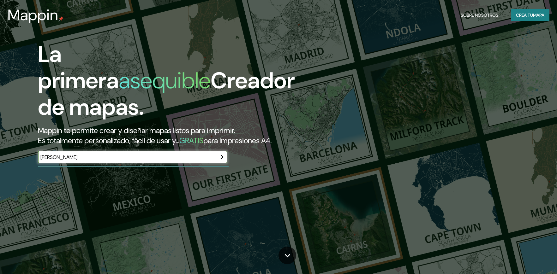 This screenshot has height=274, width=557. I want to click on font: asequible, so click(165, 81).